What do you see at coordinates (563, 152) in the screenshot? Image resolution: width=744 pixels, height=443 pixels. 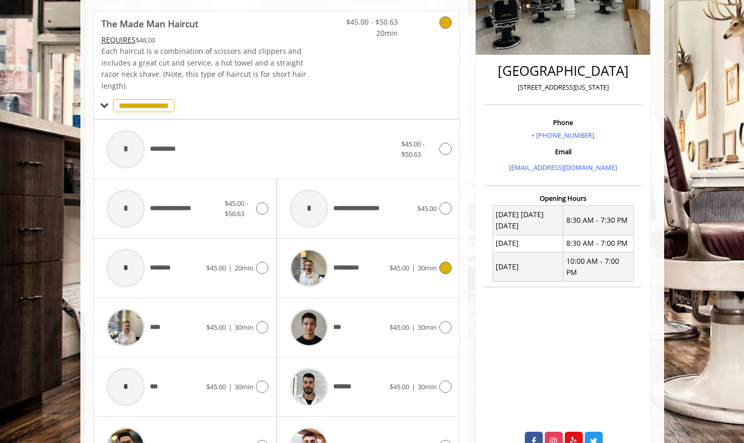 I see `h3: Email` at bounding box center [563, 152].